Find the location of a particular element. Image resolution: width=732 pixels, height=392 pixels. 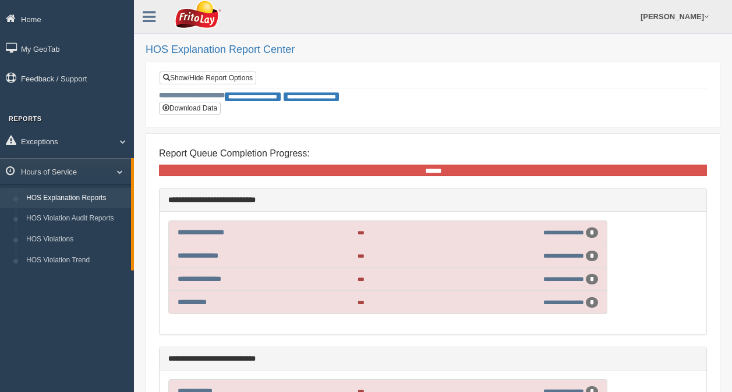

a: HOS Violations is located at coordinates (76, 240).